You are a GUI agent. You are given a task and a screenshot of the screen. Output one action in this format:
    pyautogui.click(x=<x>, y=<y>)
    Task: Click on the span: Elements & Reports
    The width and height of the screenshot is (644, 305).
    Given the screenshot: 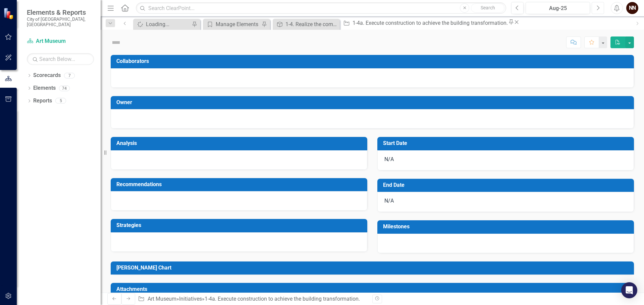 What is the action you would take?
    pyautogui.click(x=60, y=12)
    